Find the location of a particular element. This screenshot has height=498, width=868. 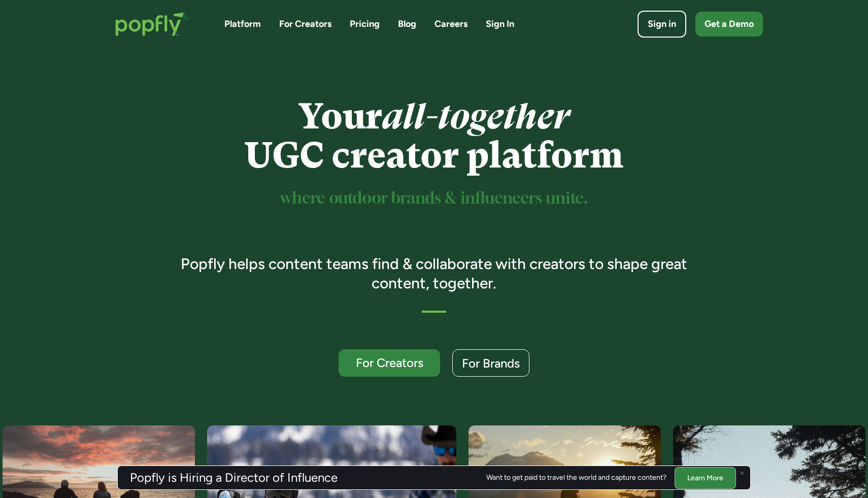

a: Pricing is located at coordinates (364, 24).